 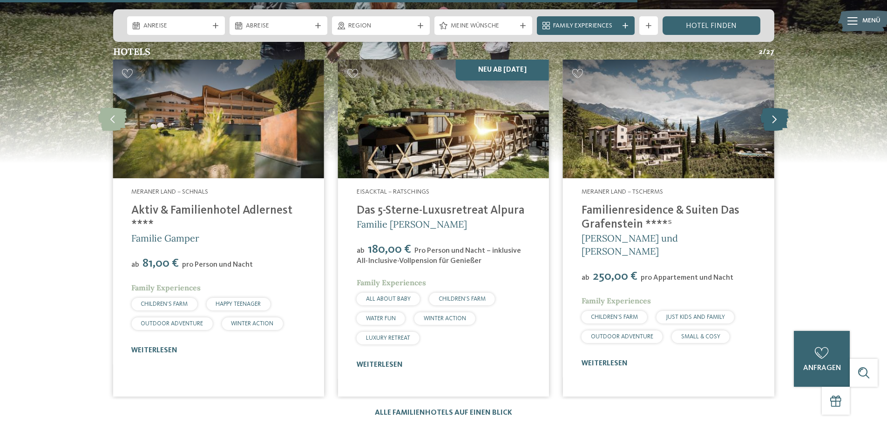 What do you see at coordinates (278, 26) in the screenshot?
I see `span: Abreise` at bounding box center [278, 26].